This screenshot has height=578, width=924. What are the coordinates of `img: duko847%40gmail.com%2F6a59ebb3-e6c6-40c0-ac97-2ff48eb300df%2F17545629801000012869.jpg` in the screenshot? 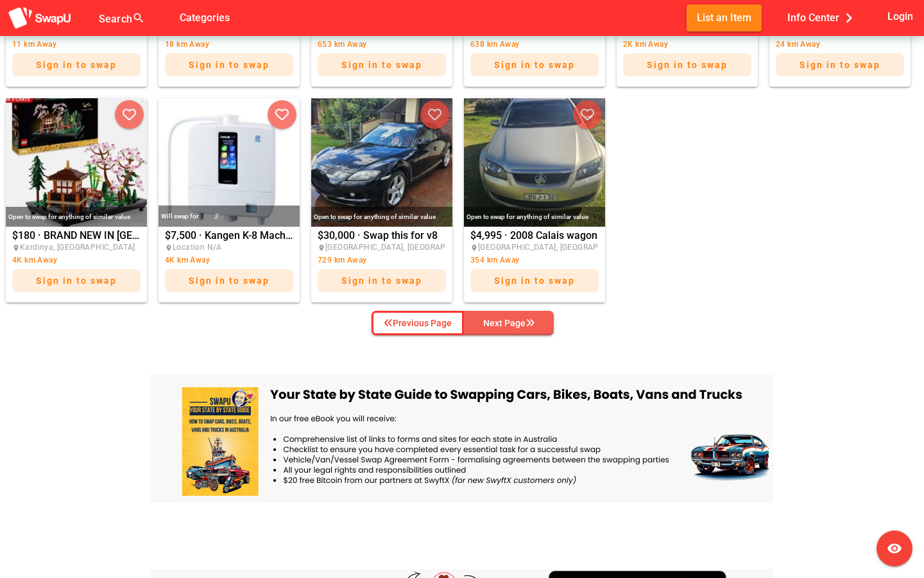 It's located at (382, 163).